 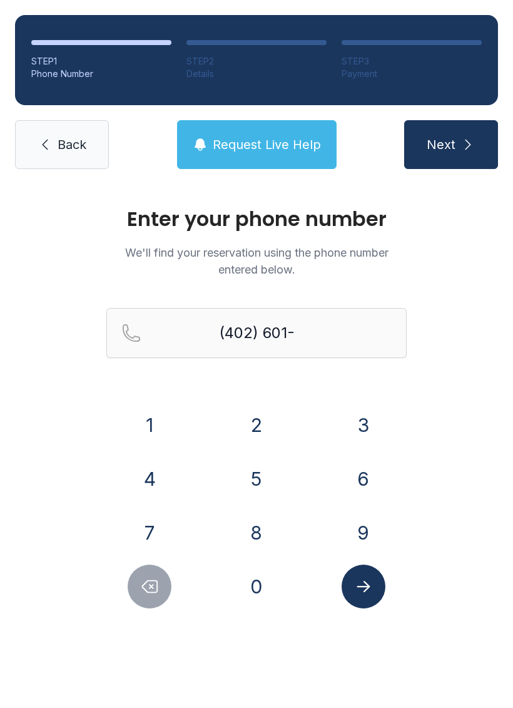 I want to click on button: 2, so click(x=257, y=425).